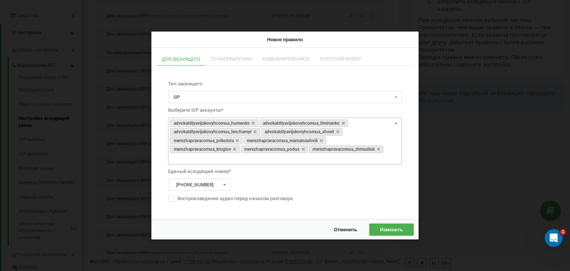 The width and height of the screenshot is (570, 271). Describe the element at coordinates (345, 229) in the screenshot. I see `button: Отменить` at that location.